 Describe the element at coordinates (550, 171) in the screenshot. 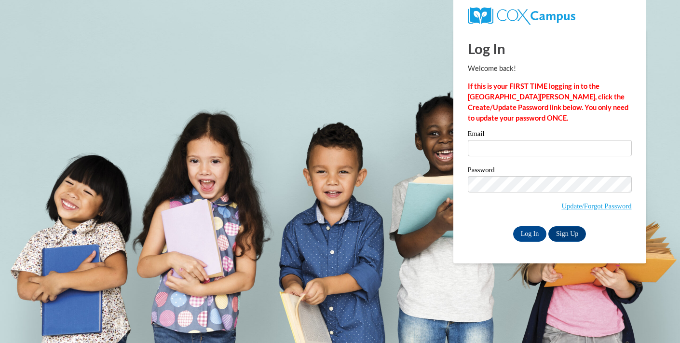

I see `label: Password` at that location.